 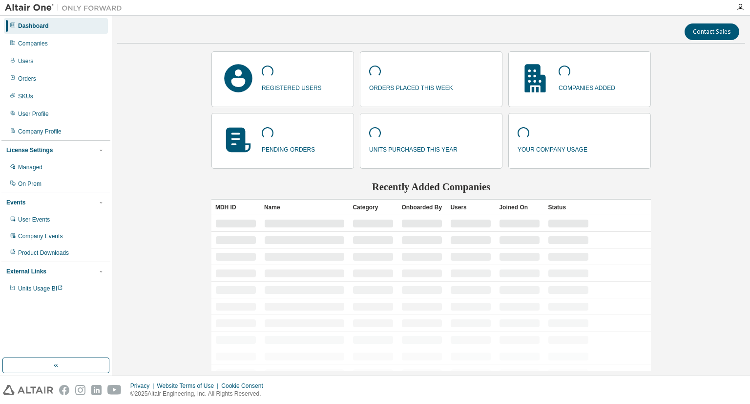 What do you see at coordinates (200, 393) in the screenshot?
I see `p: © 2025 Altair Engineering, Inc. All Rights Reserved.` at bounding box center [200, 393].